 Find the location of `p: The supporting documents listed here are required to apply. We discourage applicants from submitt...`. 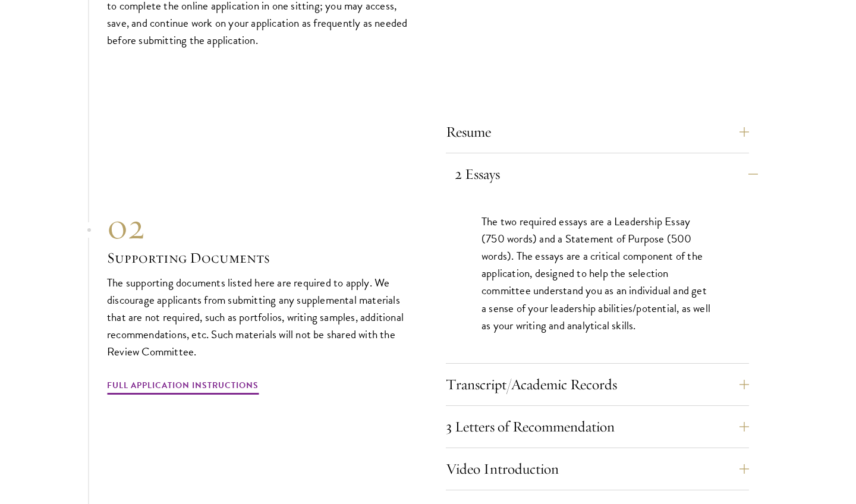

p: The supporting documents listed here are required to apply. We discourage applicants from submitt... is located at coordinates (258, 317).